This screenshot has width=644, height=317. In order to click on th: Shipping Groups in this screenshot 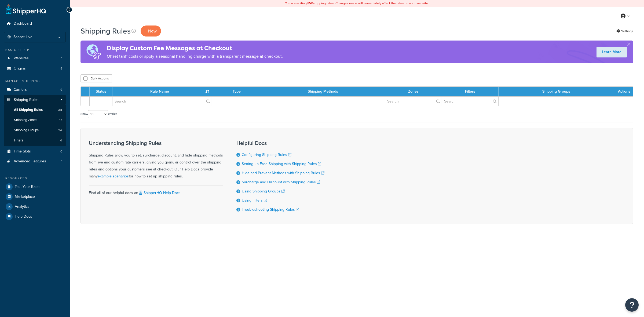, I will do `click(556, 91)`.